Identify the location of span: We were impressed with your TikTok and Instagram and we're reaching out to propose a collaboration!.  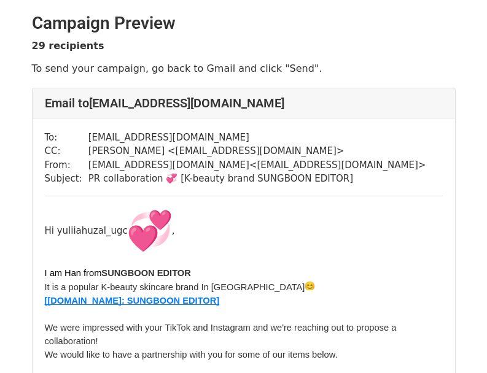
(222, 335).